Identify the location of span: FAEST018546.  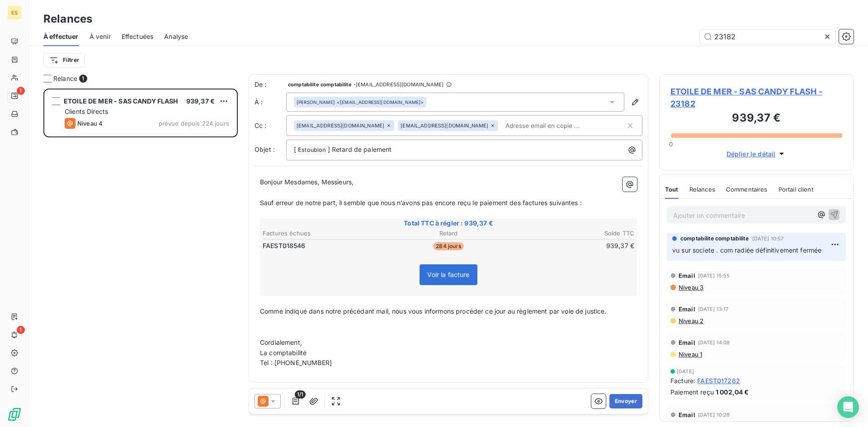
(284, 246).